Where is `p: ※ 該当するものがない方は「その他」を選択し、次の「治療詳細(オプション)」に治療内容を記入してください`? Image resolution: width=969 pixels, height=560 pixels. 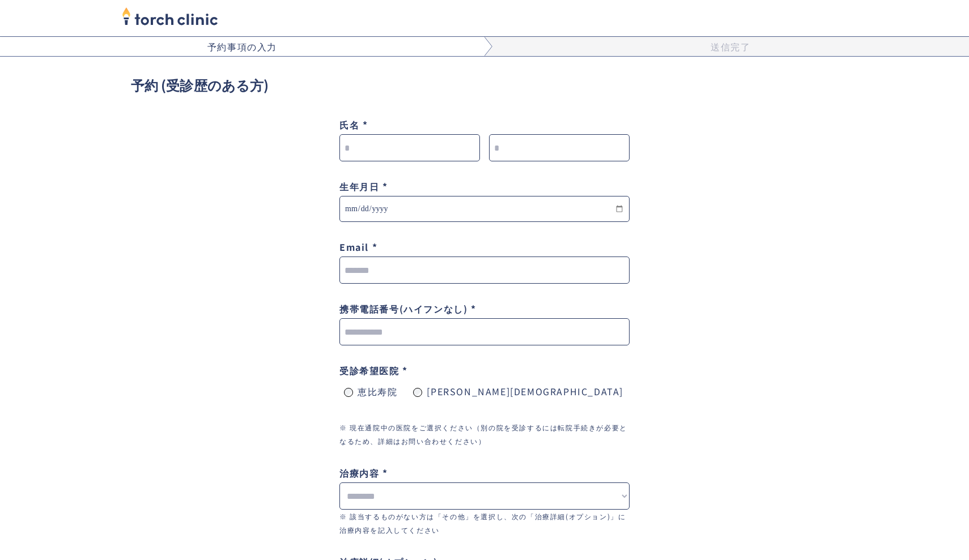
p: ※ 該当するものがない方は「その他」を選択し、次の「治療詳細(オプション)」に治療内容を記入してください is located at coordinates (484, 523).